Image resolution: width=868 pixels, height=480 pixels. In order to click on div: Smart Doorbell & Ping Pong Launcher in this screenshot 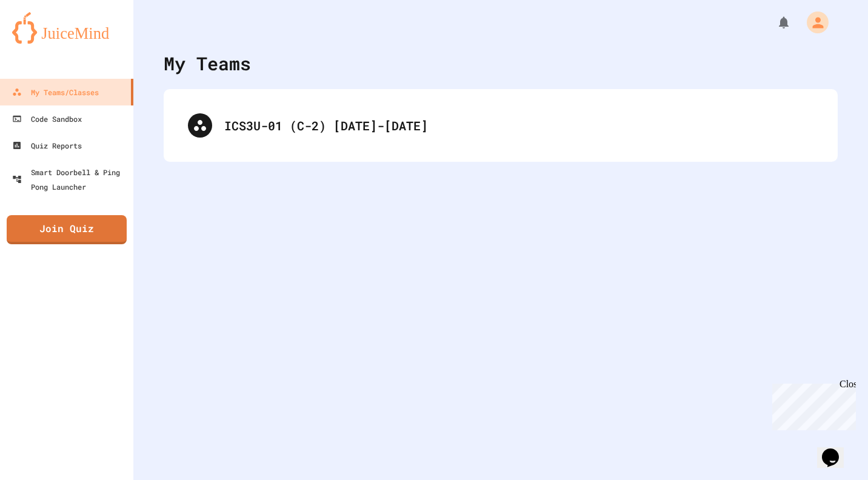, I will do `click(70, 180)`.